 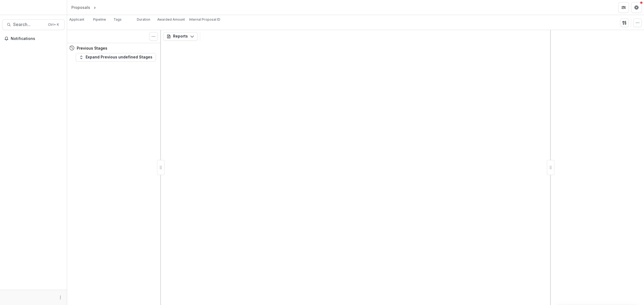 What do you see at coordinates (100, 20) in the screenshot?
I see `p: Pipeline` at bounding box center [100, 20].